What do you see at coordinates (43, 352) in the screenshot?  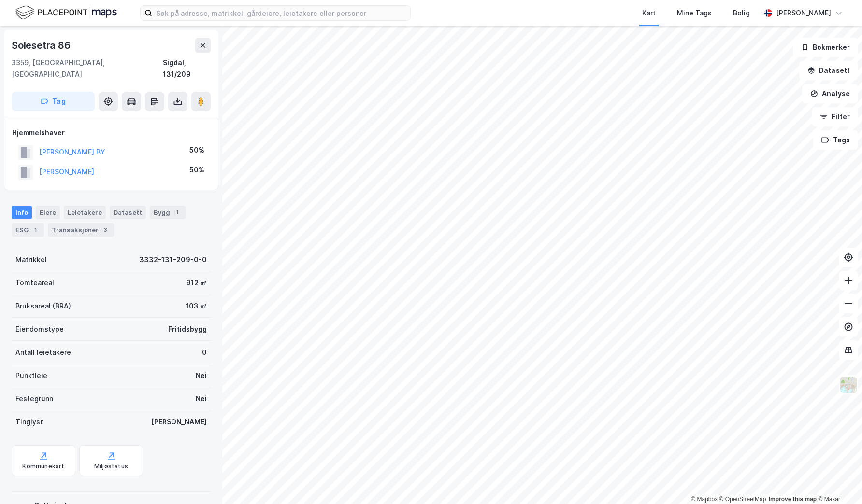 I see `div: Antall leietakere` at bounding box center [43, 352].